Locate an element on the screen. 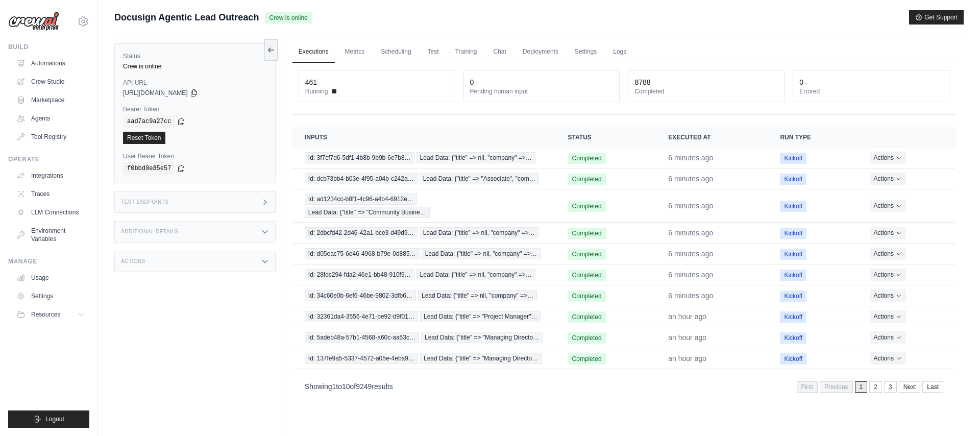 The width and height of the screenshot is (980, 436). a: 2 is located at coordinates (875, 387).